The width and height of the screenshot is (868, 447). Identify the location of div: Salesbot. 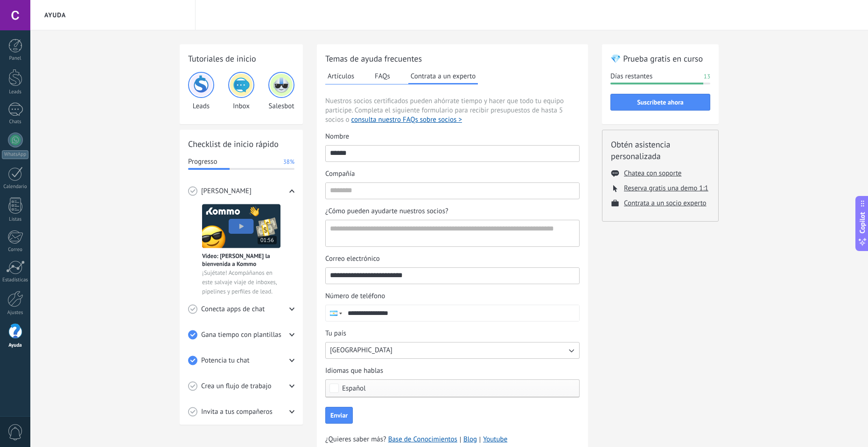
(282, 91).